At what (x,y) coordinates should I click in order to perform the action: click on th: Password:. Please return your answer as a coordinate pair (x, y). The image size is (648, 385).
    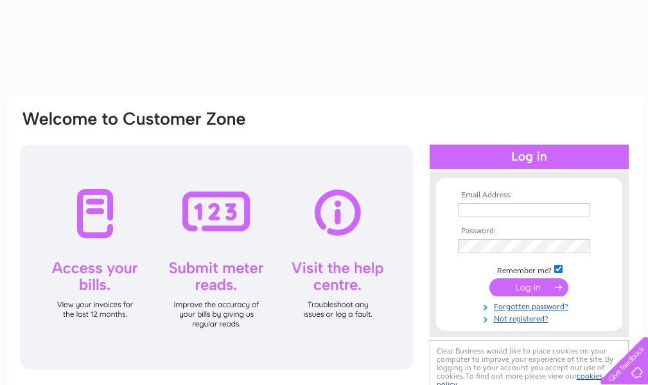
    Looking at the image, I should click on (529, 231).